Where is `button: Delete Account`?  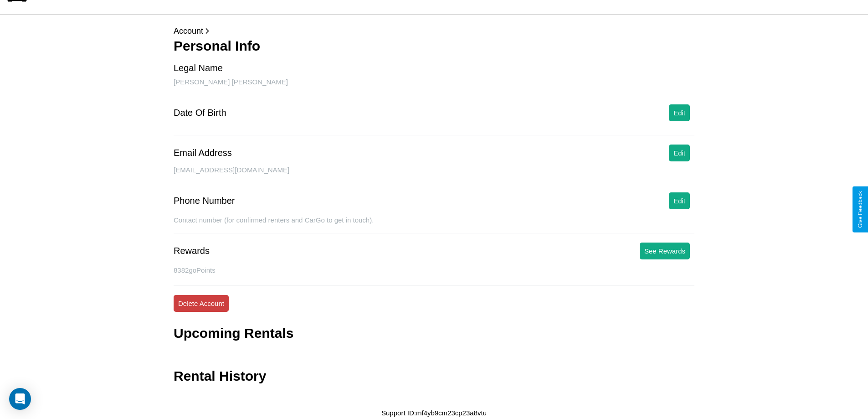 button: Delete Account is located at coordinates (201, 303).